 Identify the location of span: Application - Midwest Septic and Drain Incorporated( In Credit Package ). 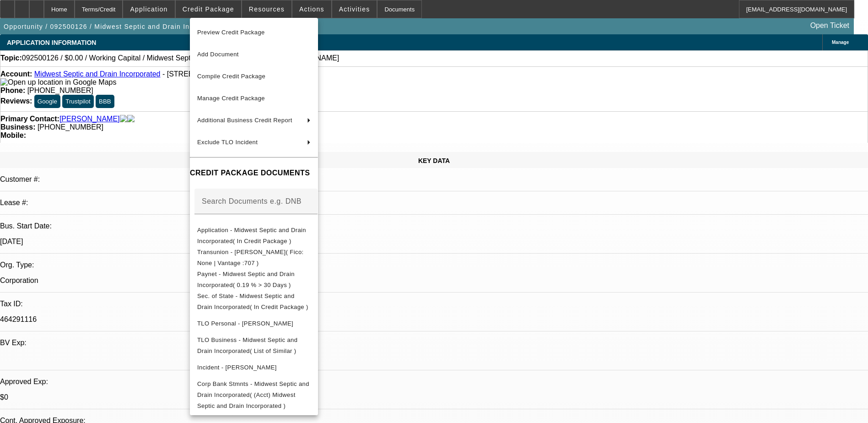
(251, 235).